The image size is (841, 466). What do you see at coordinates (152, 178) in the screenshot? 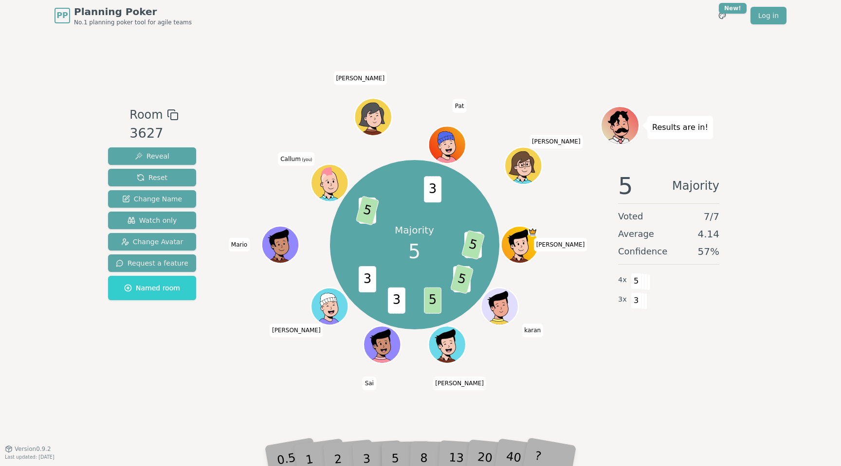
I see `span: Reset` at bounding box center [152, 178].